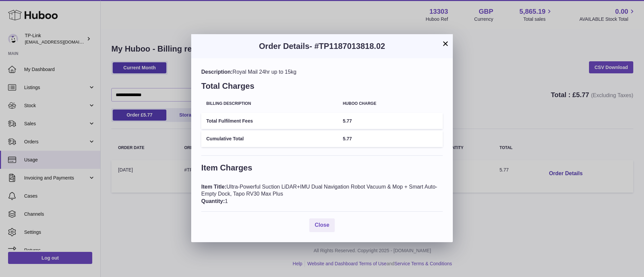 This screenshot has width=644, height=277. What do you see at coordinates (322, 72) in the screenshot?
I see `div: Royal Mail 24hr up to 15kg` at bounding box center [322, 72].